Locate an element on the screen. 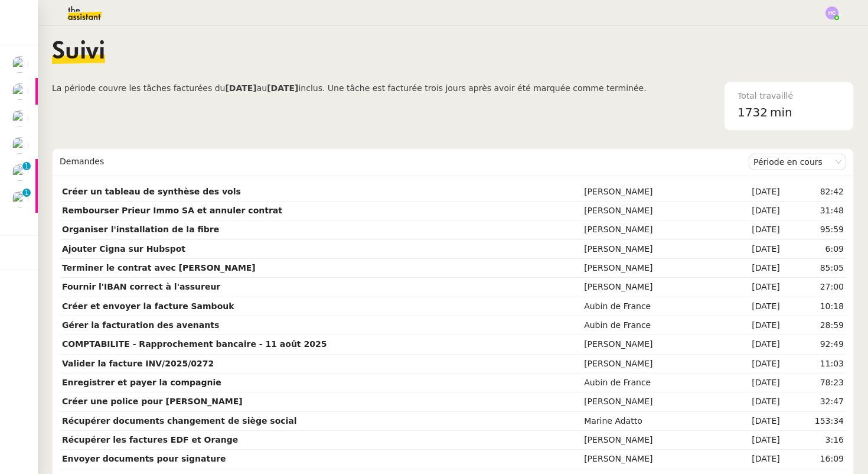 Image resolution: width=868 pixels, height=474 pixels. td: 16:09 is located at coordinates (814, 459).